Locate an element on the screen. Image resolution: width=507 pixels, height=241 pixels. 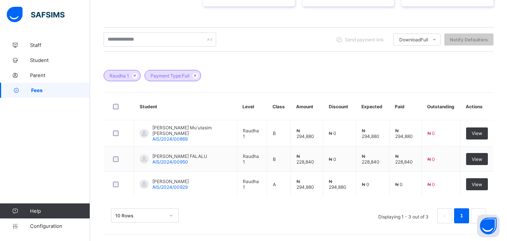
button: next page is located at coordinates (479, 215).